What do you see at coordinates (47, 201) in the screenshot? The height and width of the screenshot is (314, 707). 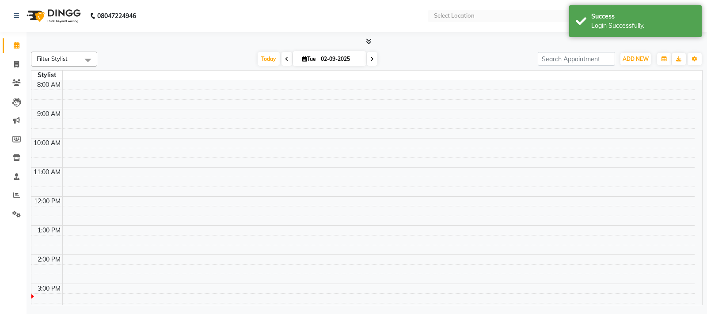 I see `div: 12:00 PM` at bounding box center [47, 201].